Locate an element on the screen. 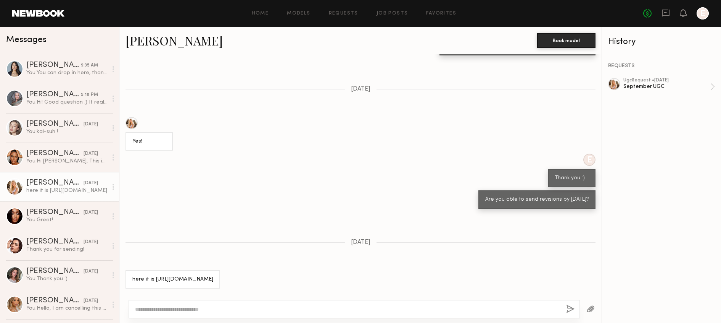 This screenshot has width=721, height=323. a: Models is located at coordinates (299, 13).